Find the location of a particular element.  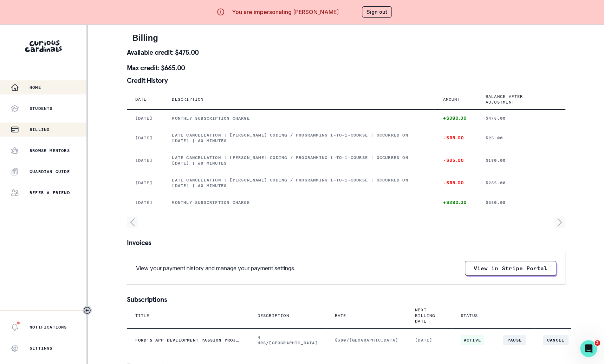

button: Toggle sidebar is located at coordinates (87, 311).